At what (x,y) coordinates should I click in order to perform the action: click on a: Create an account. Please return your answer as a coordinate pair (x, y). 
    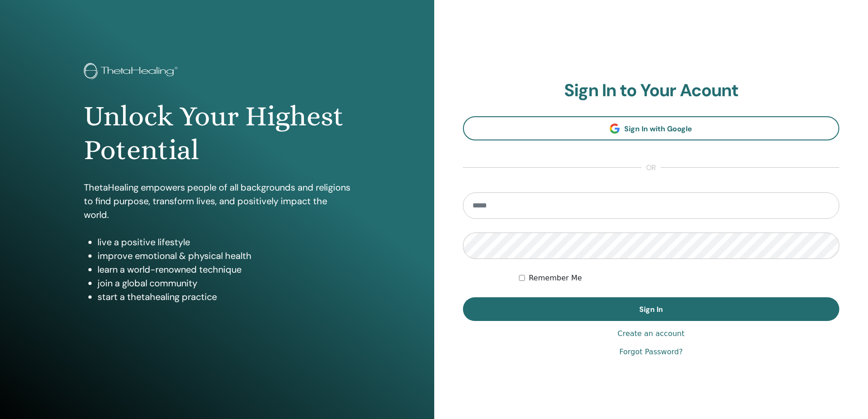
    Looking at the image, I should click on (651, 334).